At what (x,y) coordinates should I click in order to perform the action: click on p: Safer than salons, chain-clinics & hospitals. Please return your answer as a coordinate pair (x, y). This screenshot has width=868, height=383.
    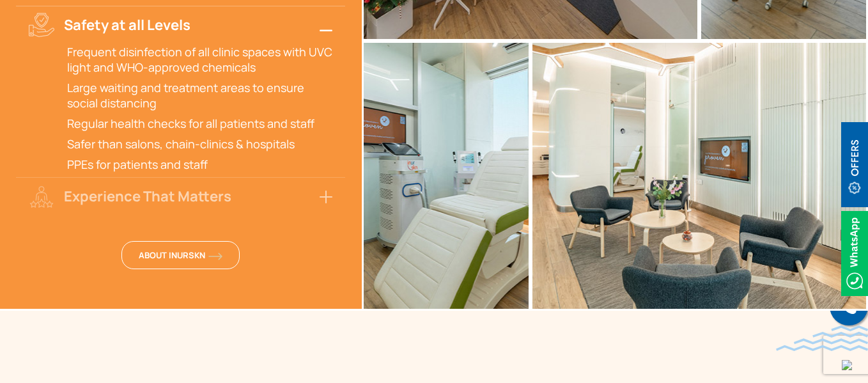
    Looking at the image, I should click on (200, 144).